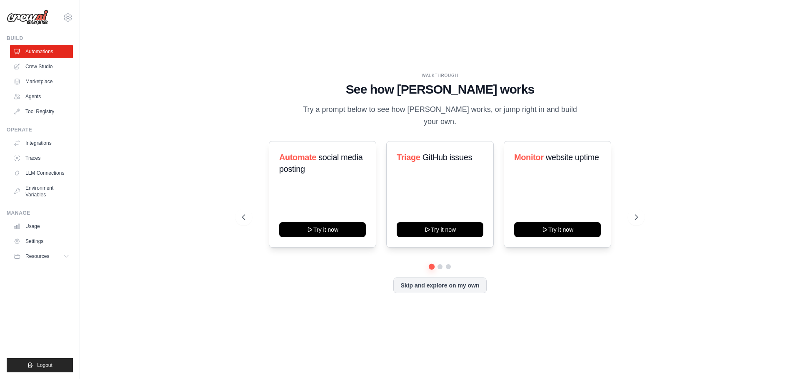 Image resolution: width=800 pixels, height=379 pixels. What do you see at coordinates (41, 242) in the screenshot?
I see `a: Settings` at bounding box center [41, 242].